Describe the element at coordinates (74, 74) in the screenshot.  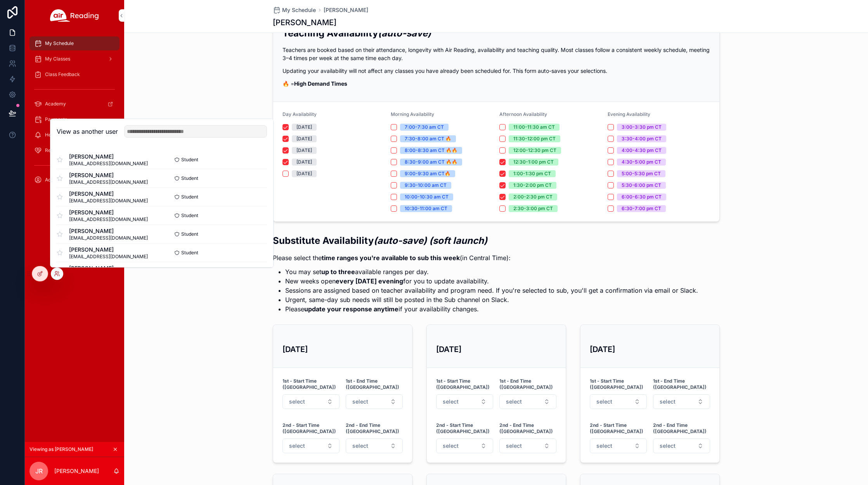
I see `a: Class Feedback` at that location.